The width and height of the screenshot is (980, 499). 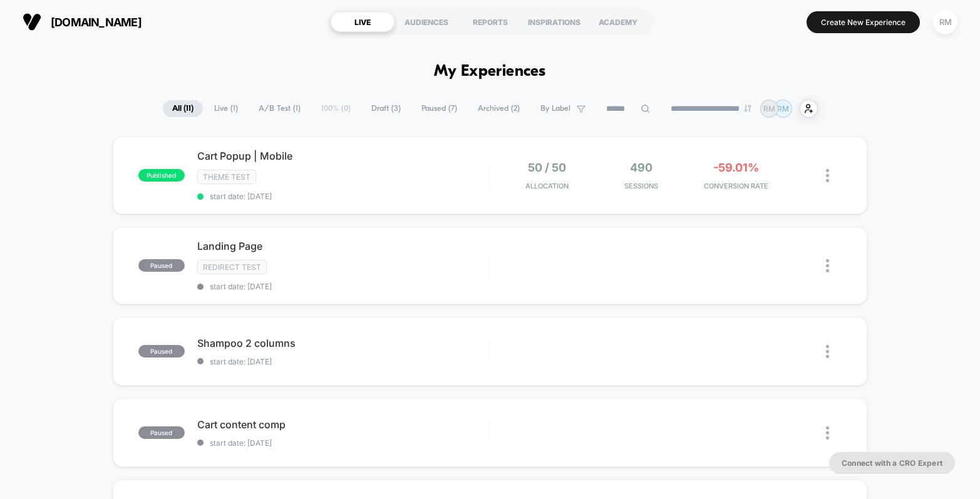 I want to click on span: CONVERSION RATE, so click(x=735, y=186).